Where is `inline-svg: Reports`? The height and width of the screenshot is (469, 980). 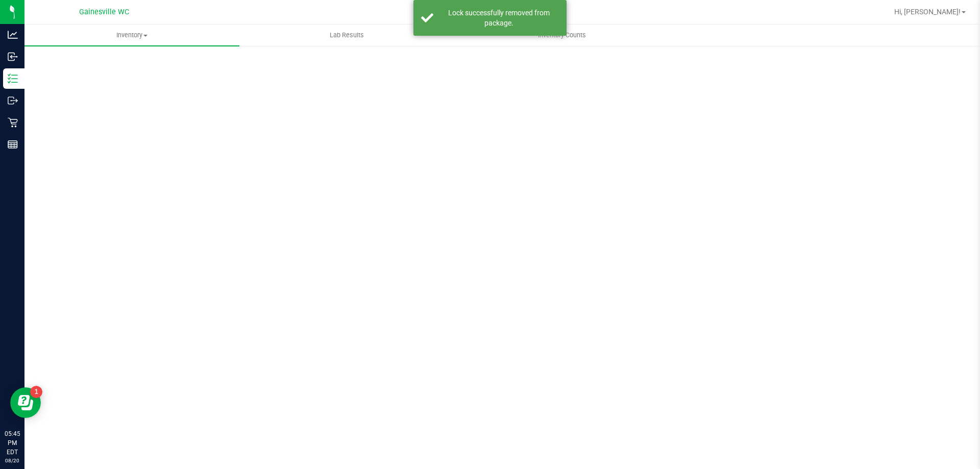
inline-svg: Reports is located at coordinates (13, 145).